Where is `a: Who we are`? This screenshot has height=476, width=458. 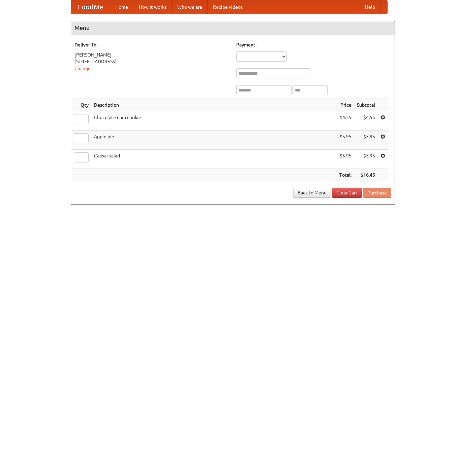
a: Who we are is located at coordinates (190, 7).